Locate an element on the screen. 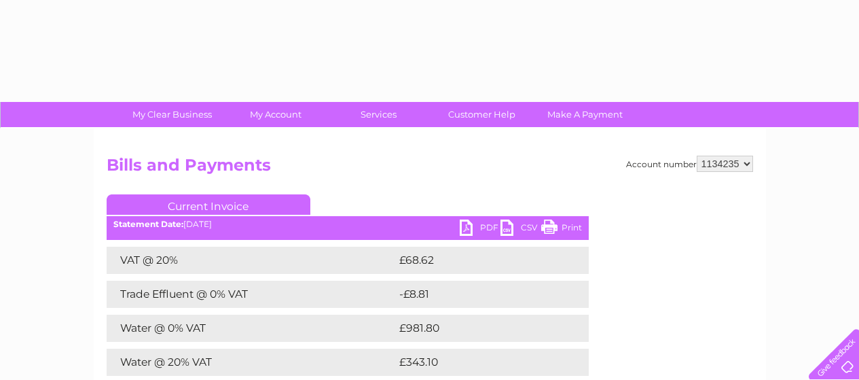 This screenshot has width=859, height=380. a: My Account is located at coordinates (275, 114).